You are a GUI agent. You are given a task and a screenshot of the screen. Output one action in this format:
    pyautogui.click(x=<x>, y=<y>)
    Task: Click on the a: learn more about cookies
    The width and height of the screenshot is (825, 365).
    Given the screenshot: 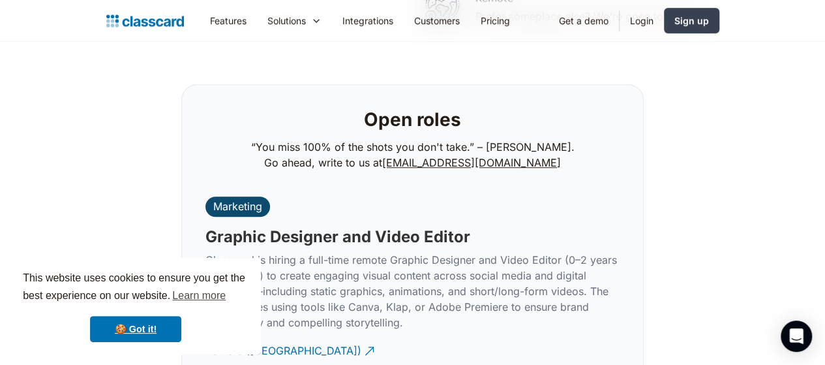 What is the action you would take?
    pyautogui.click(x=199, y=296)
    